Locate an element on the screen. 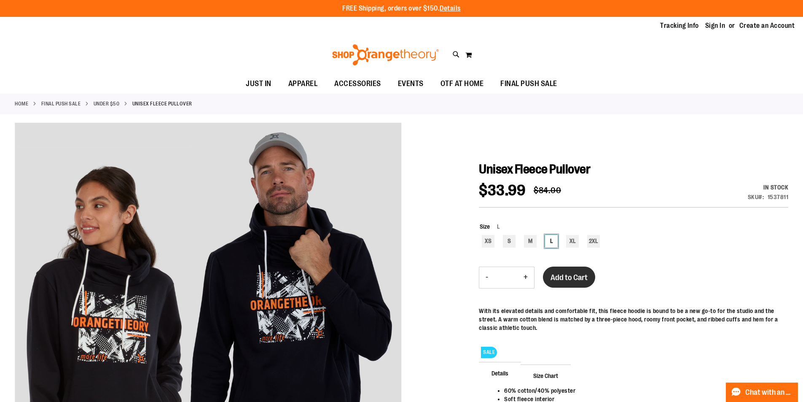 The width and height of the screenshot is (803, 402). span: Chat with an Expert is located at coordinates (769, 392).